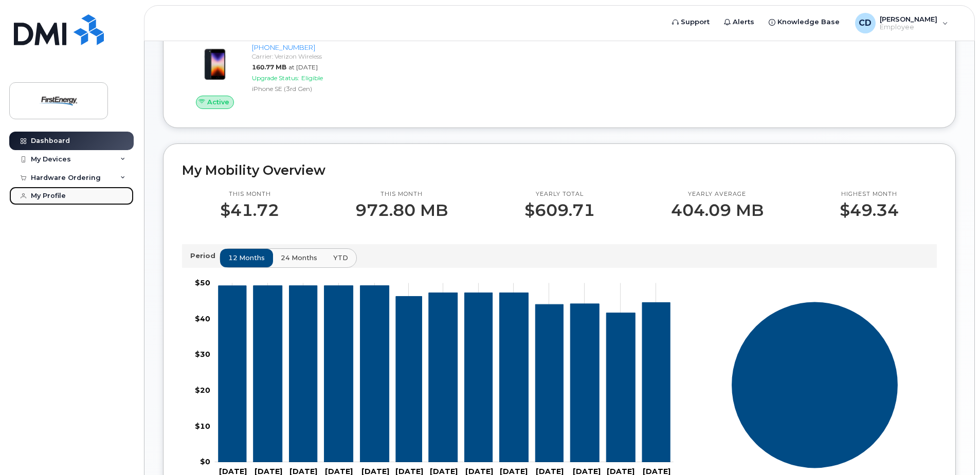 Image resolution: width=980 pixels, height=475 pixels. Describe the element at coordinates (869, 210) in the screenshot. I see `p: $49.34` at that location.